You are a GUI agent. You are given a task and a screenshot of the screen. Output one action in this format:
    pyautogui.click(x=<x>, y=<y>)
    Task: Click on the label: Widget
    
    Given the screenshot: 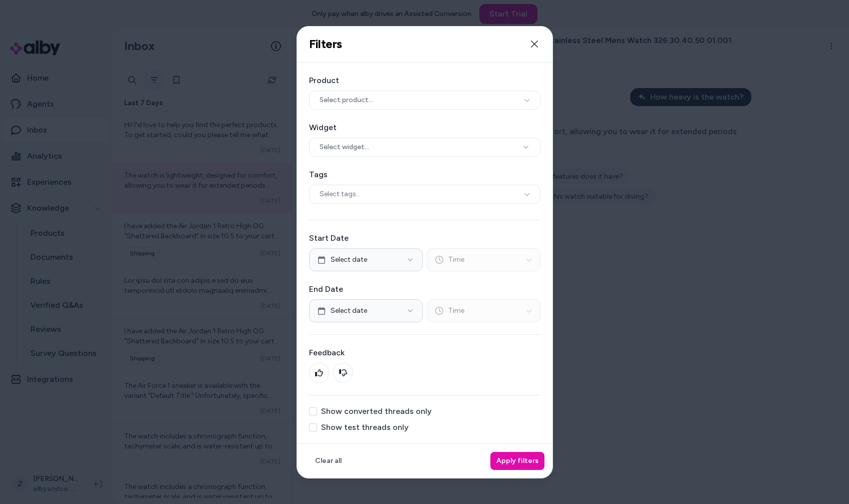 What is the action you would take?
    pyautogui.click(x=424, y=128)
    